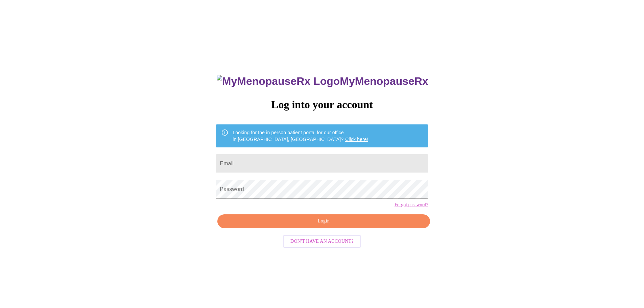  I want to click on button: Login, so click(323, 221).